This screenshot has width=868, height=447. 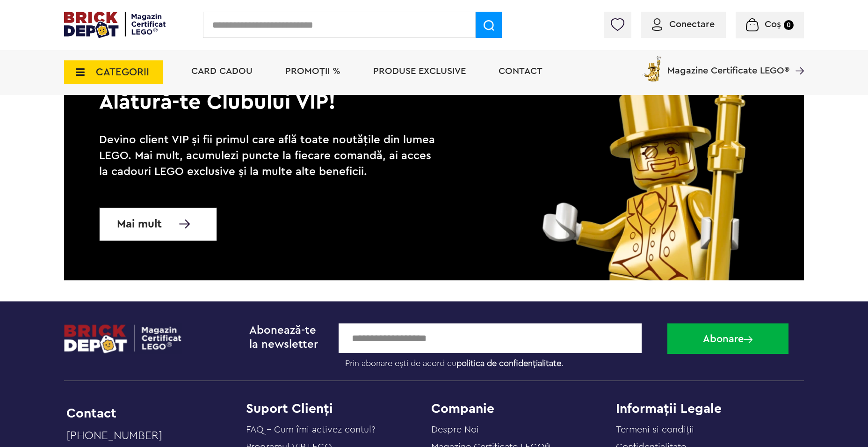 I want to click on span: Mai mult, so click(x=139, y=224).